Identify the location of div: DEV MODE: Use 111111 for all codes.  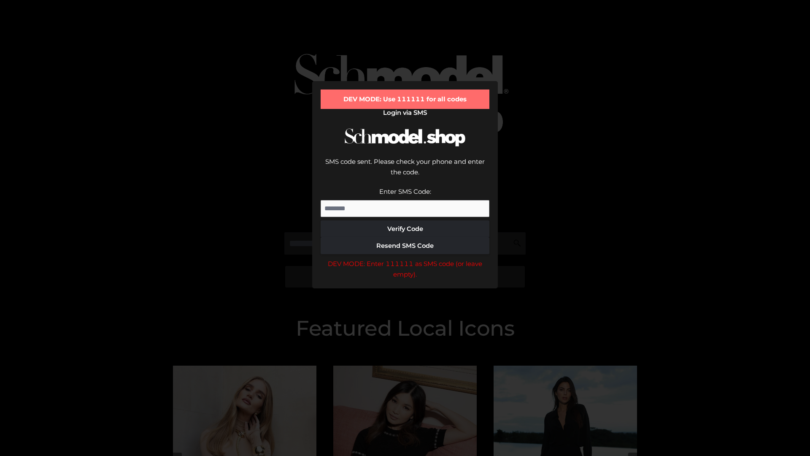
(405, 99).